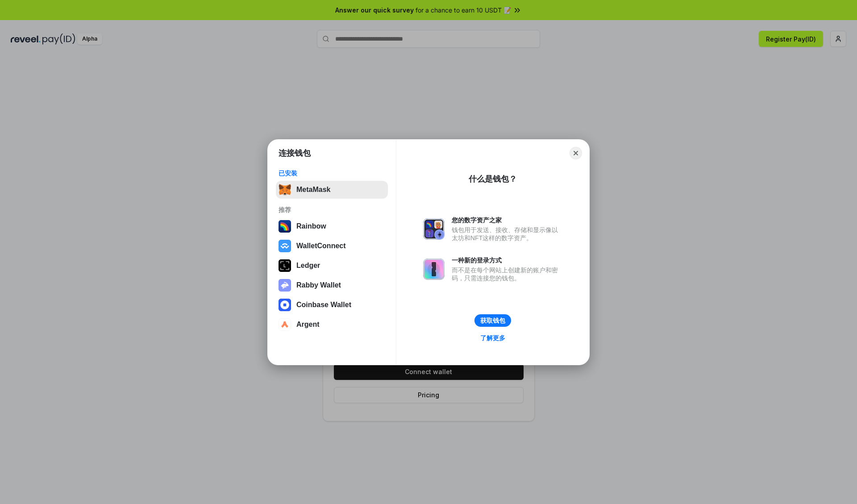 Image resolution: width=857 pixels, height=504 pixels. What do you see at coordinates (493, 320) in the screenshot?
I see `button: 获取钱包` at bounding box center [493, 320].